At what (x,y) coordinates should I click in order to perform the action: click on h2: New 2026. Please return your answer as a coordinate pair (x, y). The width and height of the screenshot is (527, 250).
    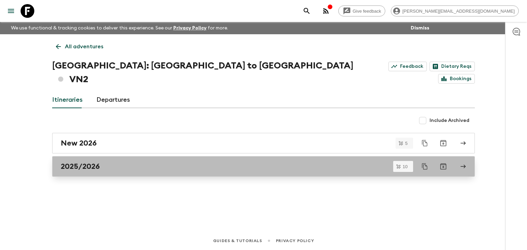
    Looking at the image, I should click on (79, 143).